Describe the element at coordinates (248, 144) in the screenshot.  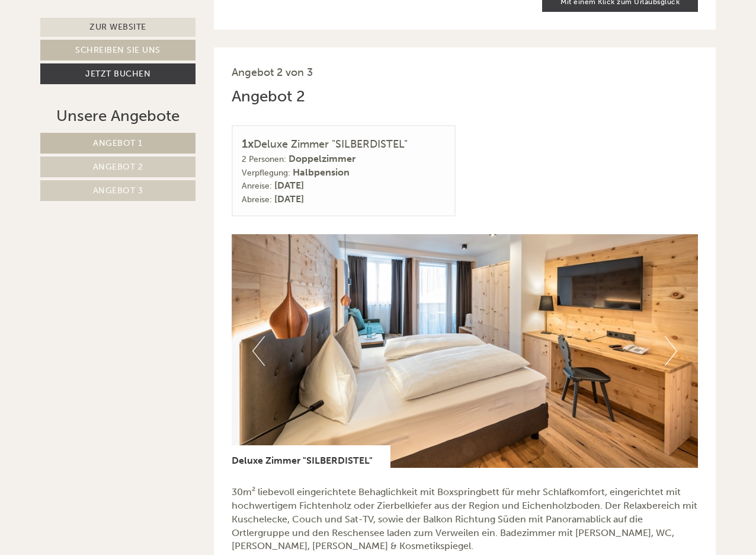
I see `b: 1x` at that location.